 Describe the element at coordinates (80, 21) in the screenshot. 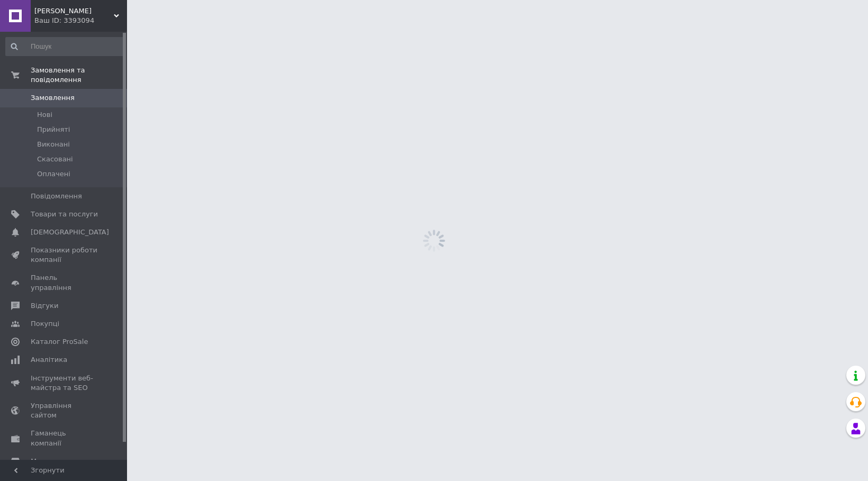

I see `div: Ваш ID: 3393094` at that location.